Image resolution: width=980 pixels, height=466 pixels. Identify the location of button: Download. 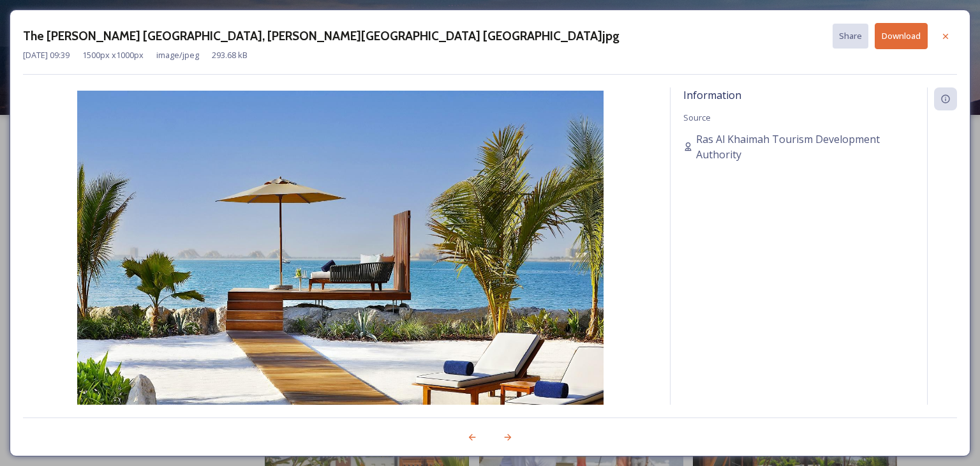
(901, 35).